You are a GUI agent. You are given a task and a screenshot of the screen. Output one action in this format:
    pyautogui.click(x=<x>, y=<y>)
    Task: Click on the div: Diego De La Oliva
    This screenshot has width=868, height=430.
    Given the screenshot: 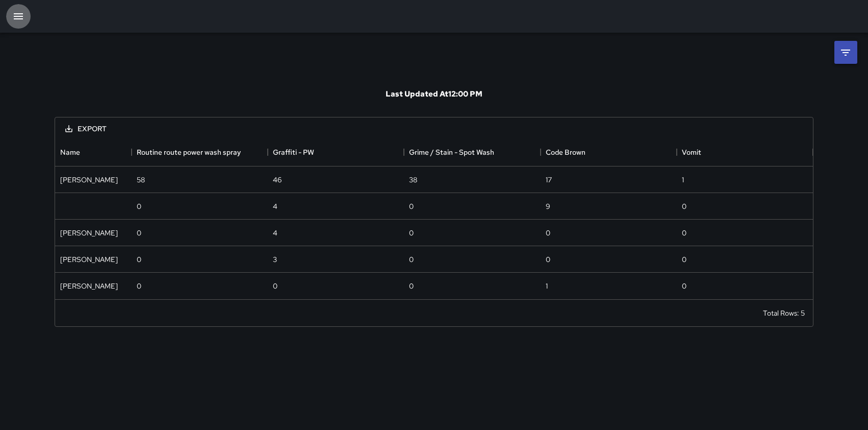 What is the action you would take?
    pyautogui.click(x=89, y=259)
    